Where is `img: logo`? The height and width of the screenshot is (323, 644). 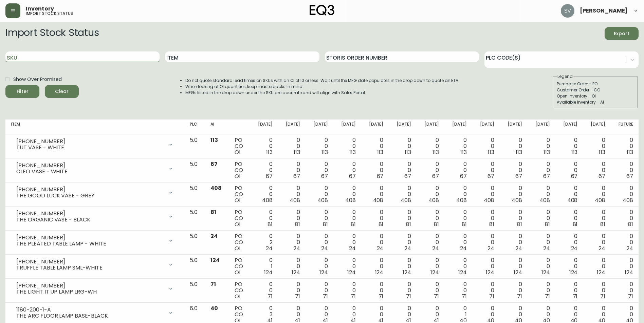 img: logo is located at coordinates (322, 10).